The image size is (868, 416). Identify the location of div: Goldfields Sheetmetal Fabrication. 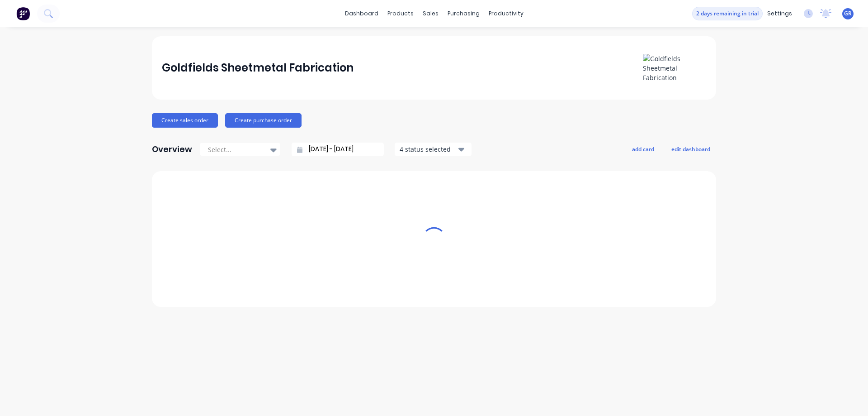
(258, 68).